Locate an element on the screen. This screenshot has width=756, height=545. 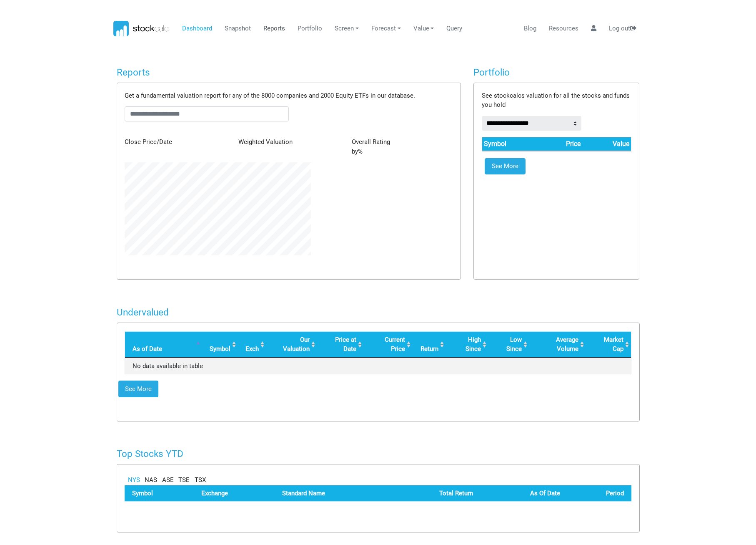
a: Blog is located at coordinates (530, 29).